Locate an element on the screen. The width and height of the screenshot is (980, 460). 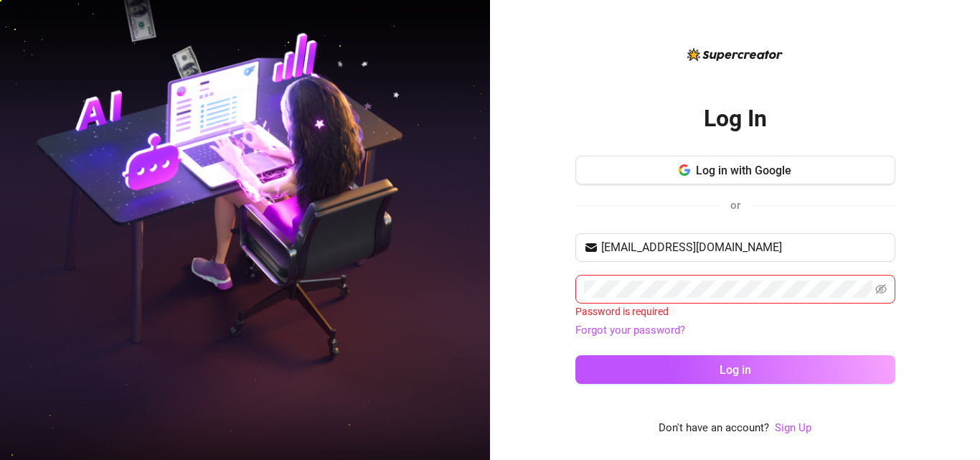
span: Log in with Google is located at coordinates (744, 170).